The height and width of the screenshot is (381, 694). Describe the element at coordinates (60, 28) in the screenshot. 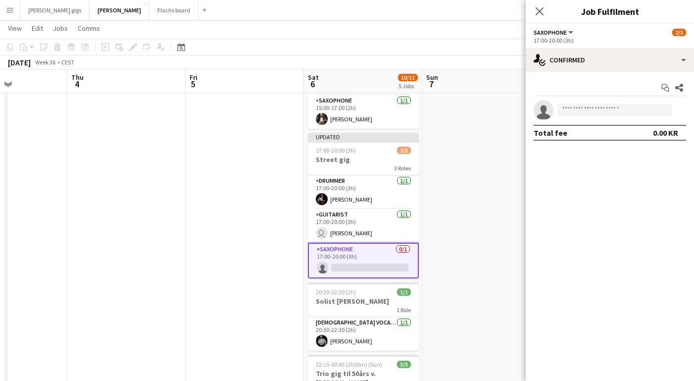

I see `span: Jobs` at that location.